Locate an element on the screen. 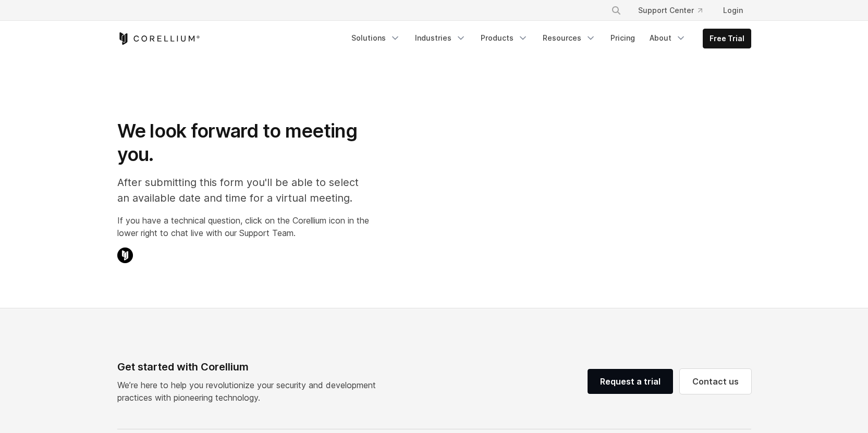 The image size is (868, 433). p: After submitting this form you'll be able to select an available date and time for a virtual meet... is located at coordinates (243, 190).